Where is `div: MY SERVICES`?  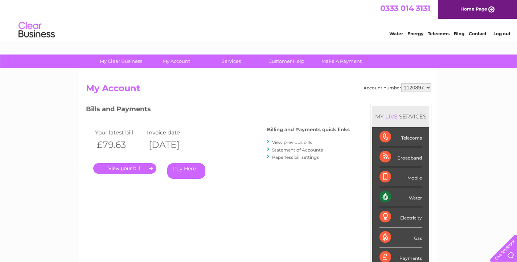 div: MY SERVICES is located at coordinates (401, 116).